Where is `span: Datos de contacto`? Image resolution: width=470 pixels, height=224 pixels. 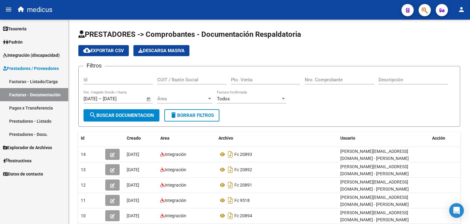 span: Datos de contacto is located at coordinates (23, 174).